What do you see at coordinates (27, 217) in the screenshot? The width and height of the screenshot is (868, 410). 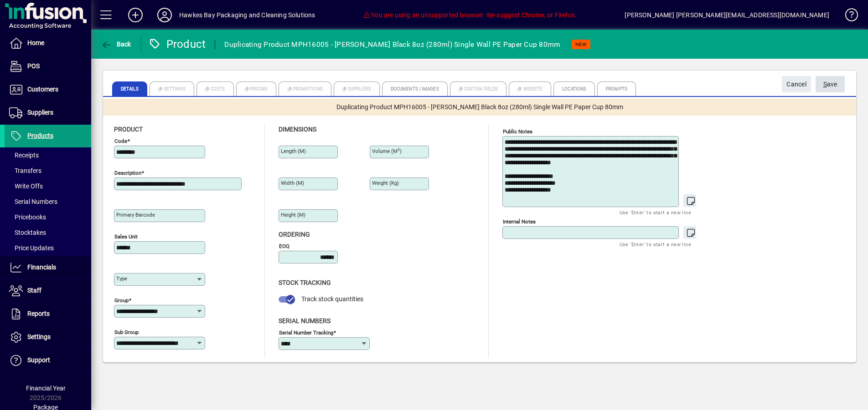 I see `span: Pricebooks` at bounding box center [27, 217].